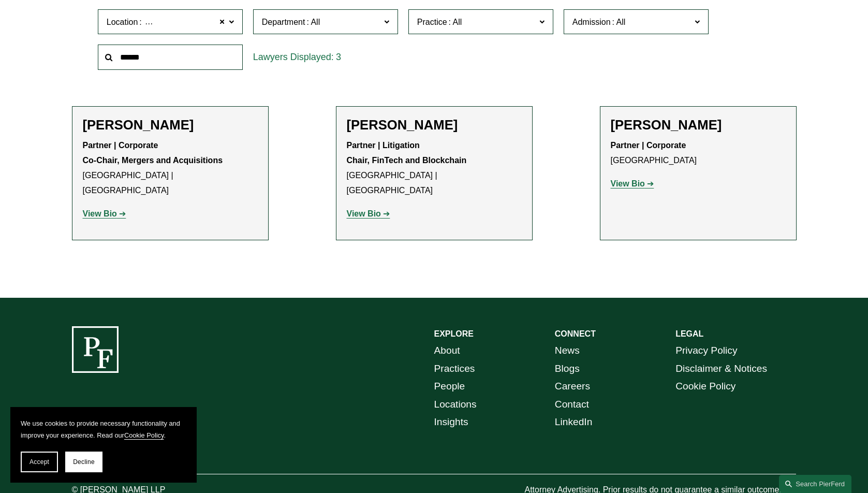 This screenshot has height=493, width=868. I want to click on span: 3, so click(339, 57).